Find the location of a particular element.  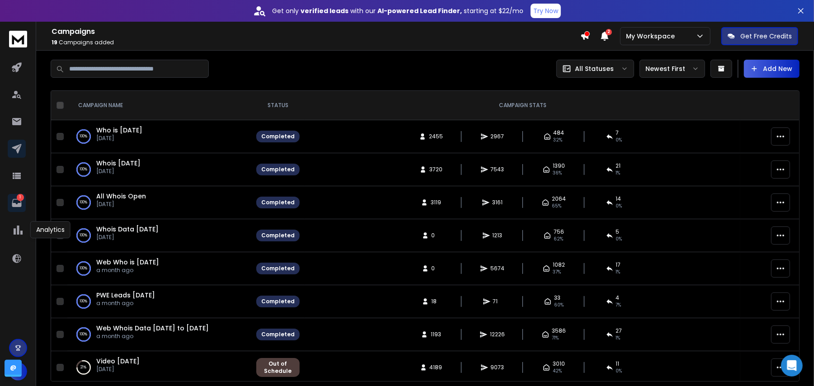

span: 36 % is located at coordinates (557, 173).